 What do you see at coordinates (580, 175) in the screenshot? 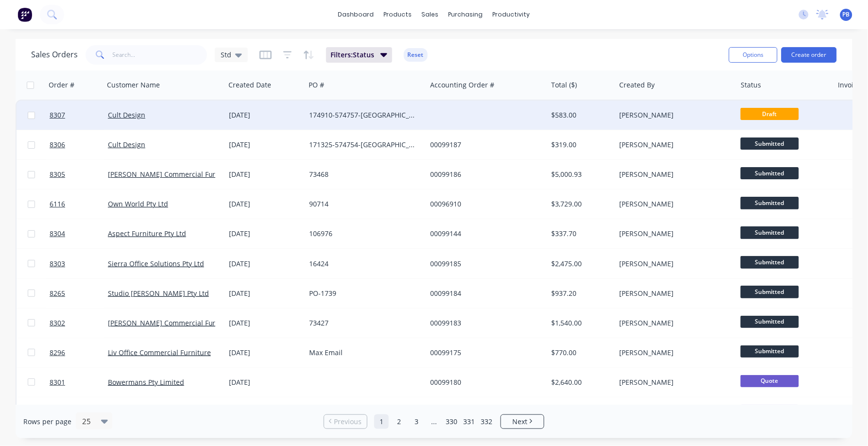
I see `div: $5,000.93` at bounding box center [580, 175].